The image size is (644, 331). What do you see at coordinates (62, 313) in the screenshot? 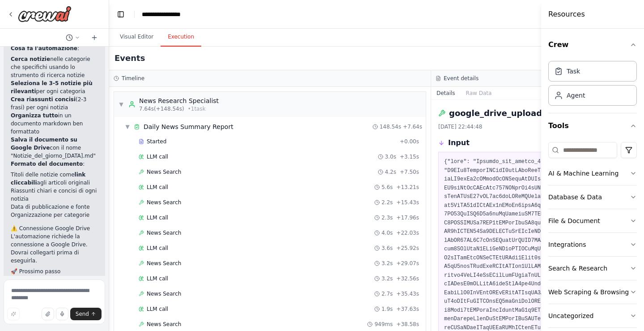
I see `button: Click to speak your automation idea` at bounding box center [62, 313].